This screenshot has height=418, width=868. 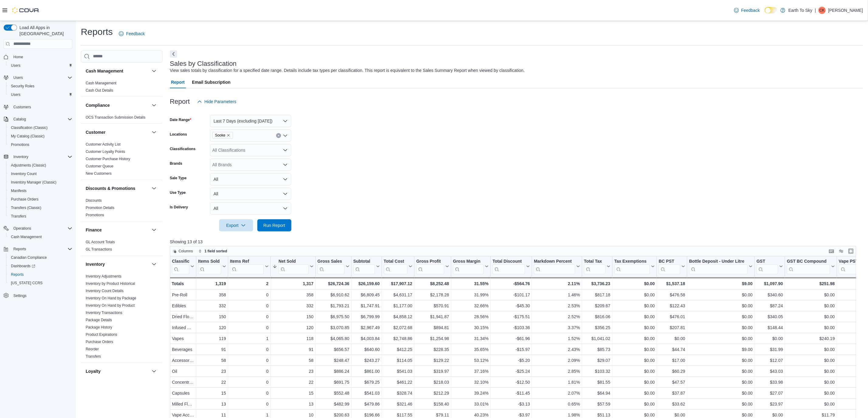 What do you see at coordinates (25, 10) in the screenshot?
I see `img: Cova` at bounding box center [25, 10].